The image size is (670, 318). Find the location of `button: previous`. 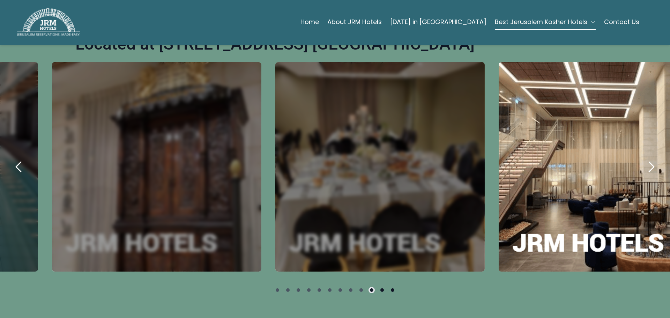

button: previous is located at coordinates (19, 167).